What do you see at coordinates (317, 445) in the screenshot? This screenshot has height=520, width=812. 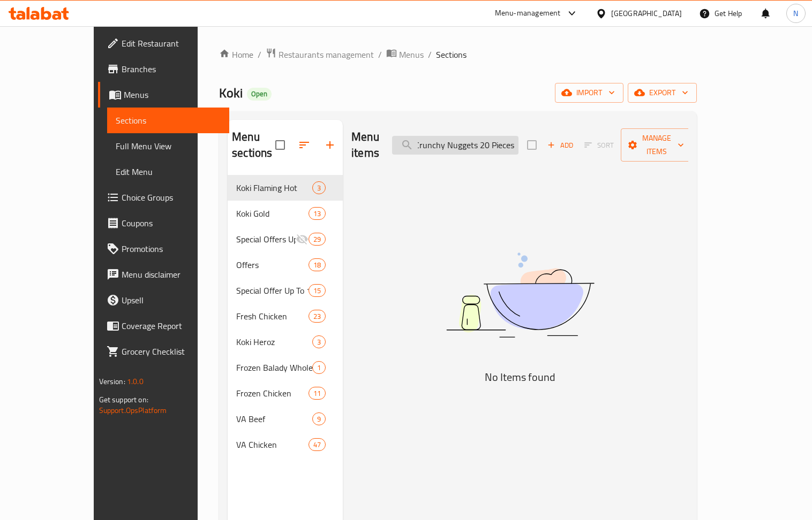 I see `span: 47` at bounding box center [317, 445].